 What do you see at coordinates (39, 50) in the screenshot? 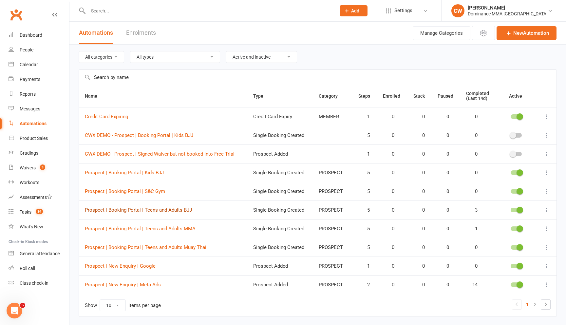
I see `a: People` at bounding box center [39, 50].